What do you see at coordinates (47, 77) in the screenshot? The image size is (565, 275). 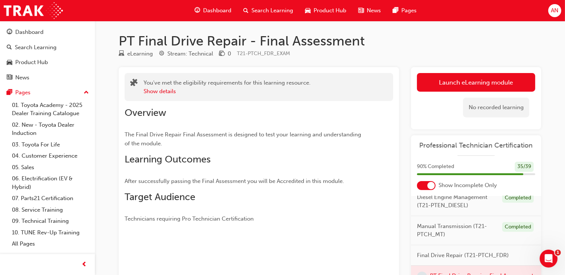 I see `a: News` at bounding box center [47, 77].